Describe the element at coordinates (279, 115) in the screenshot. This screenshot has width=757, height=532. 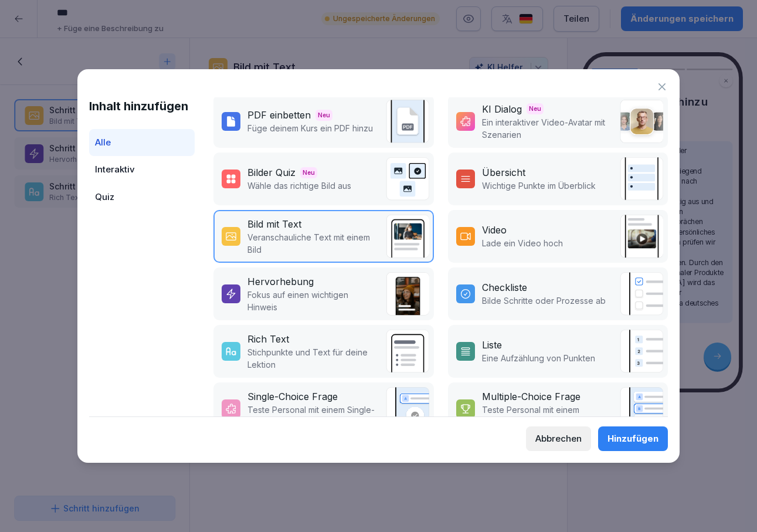
I see `div: PDF einbetten` at that location.